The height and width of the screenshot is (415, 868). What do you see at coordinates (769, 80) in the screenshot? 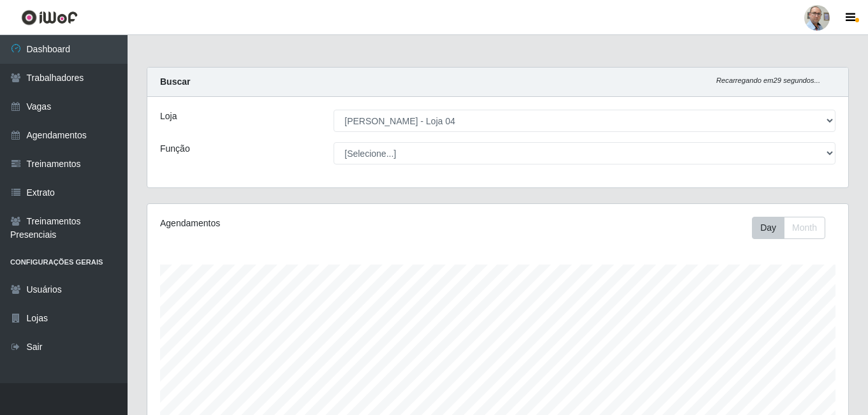
I see `i: Recarregando em 29 segundos...` at bounding box center [769, 80].